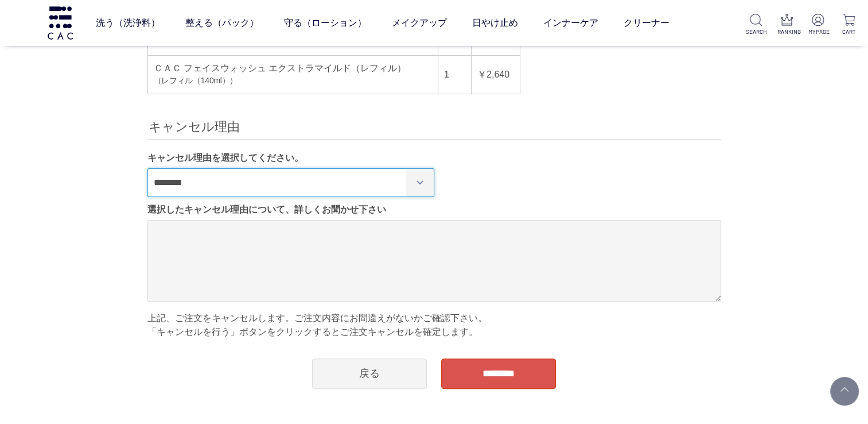 The width and height of the screenshot is (868, 424). Describe the element at coordinates (61, 22) in the screenshot. I see `img: logo` at that location.